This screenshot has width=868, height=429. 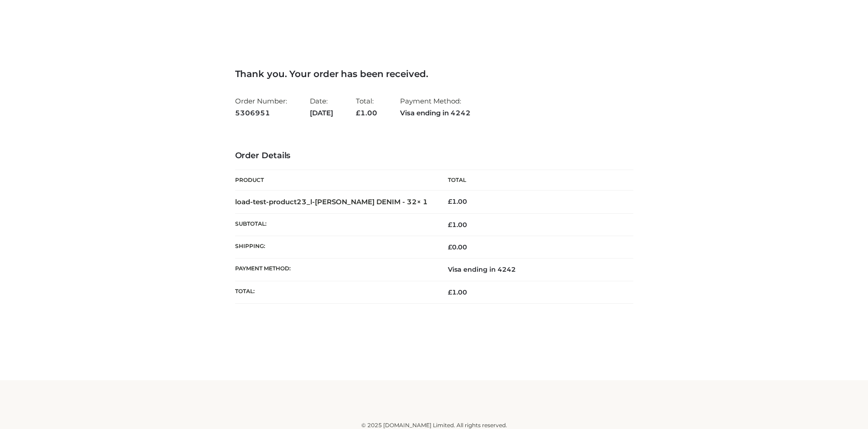 What do you see at coordinates (321, 107) in the screenshot?
I see `li: Date:` at bounding box center [321, 107].